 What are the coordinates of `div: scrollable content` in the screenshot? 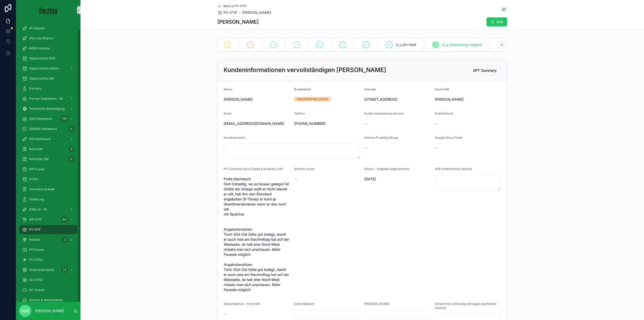 It's located at (48, 161).